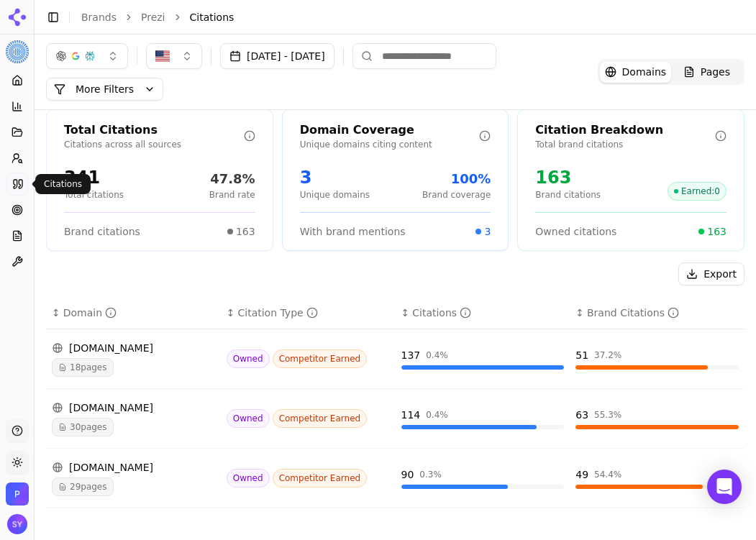 The height and width of the screenshot is (540, 756). What do you see at coordinates (334, 178) in the screenshot?
I see `div: 3` at bounding box center [334, 178].